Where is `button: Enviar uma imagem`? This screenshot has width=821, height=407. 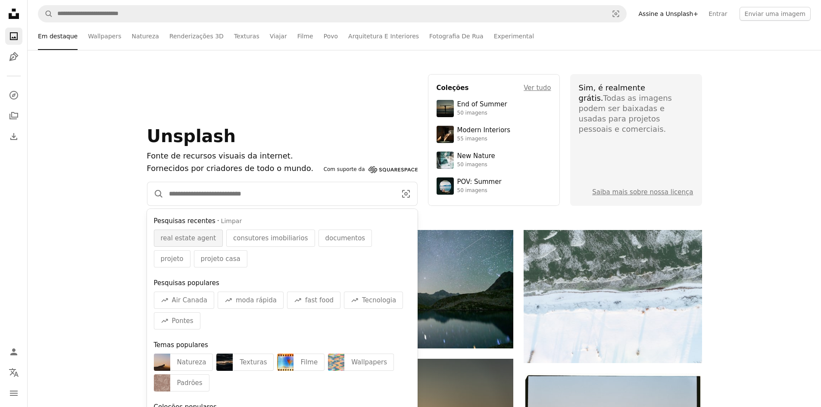 button: Enviar uma imagem is located at coordinates (775, 14).